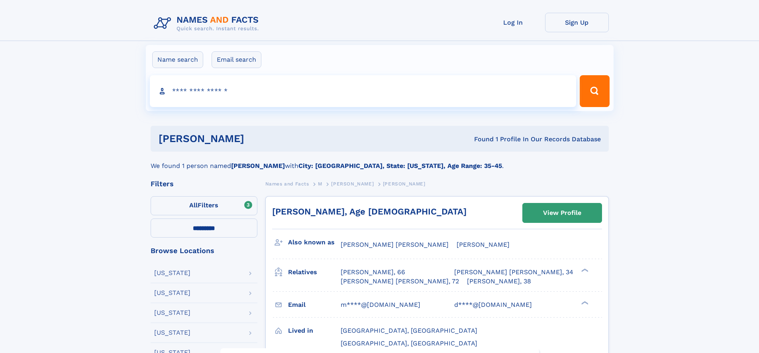 Image resolution: width=759 pixels, height=353 pixels. I want to click on span: M, so click(320, 184).